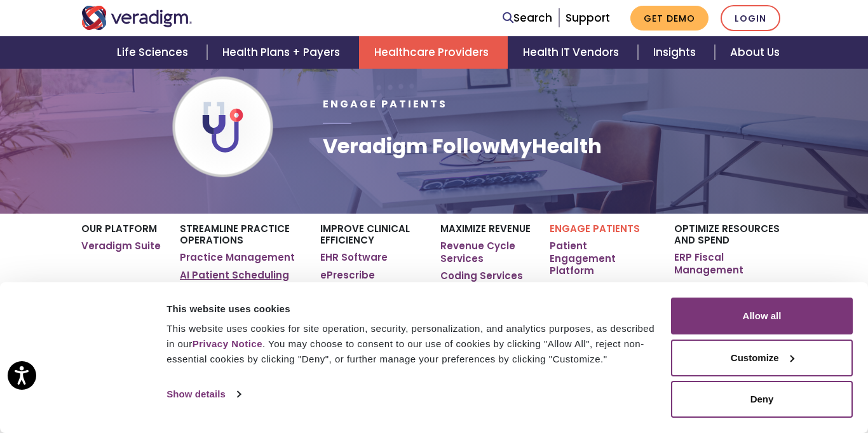 Image resolution: width=868 pixels, height=433 pixels. I want to click on button: Allow all, so click(762, 316).